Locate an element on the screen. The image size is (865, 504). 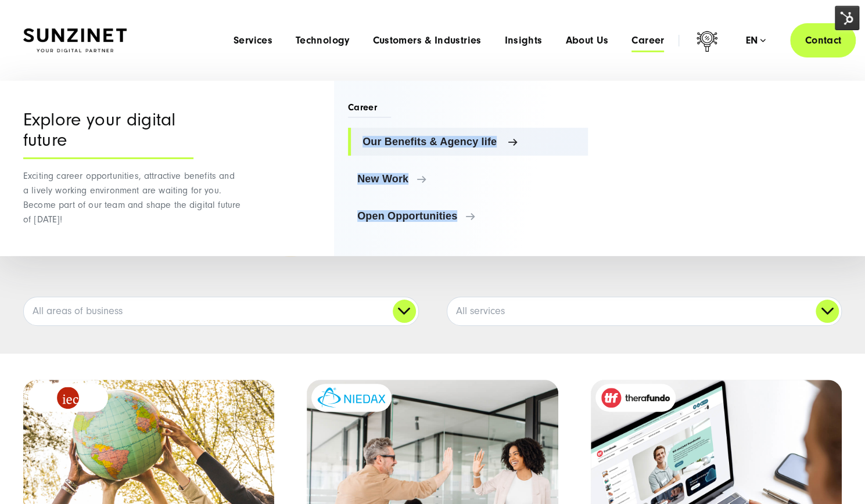
div: Explore your digital future is located at coordinates (108, 134).